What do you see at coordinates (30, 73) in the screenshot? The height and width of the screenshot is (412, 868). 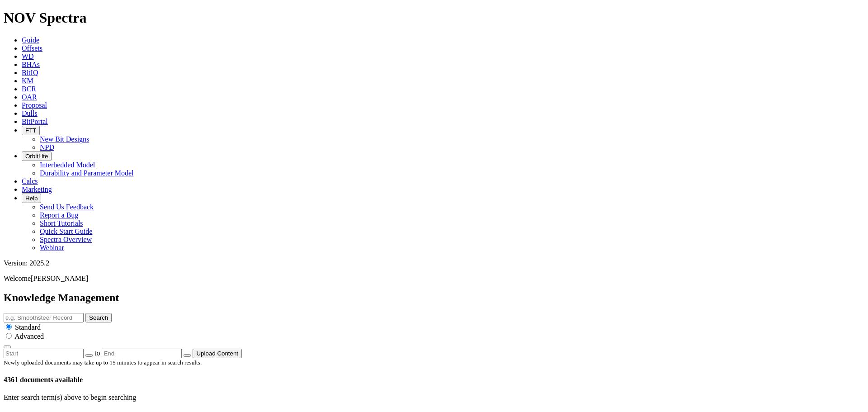 I see `a: BitIQ` at bounding box center [30, 73].